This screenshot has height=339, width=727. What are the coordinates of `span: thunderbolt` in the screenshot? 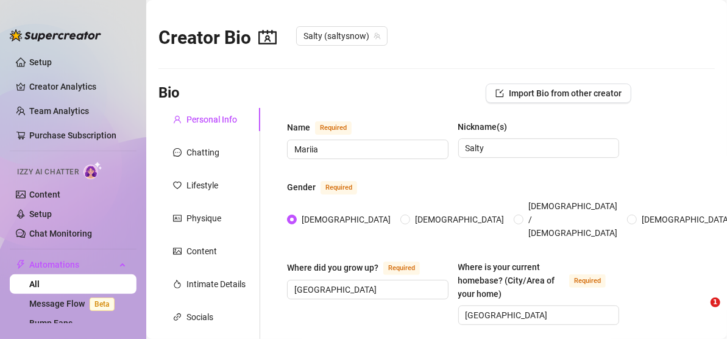 It's located at (21, 264).